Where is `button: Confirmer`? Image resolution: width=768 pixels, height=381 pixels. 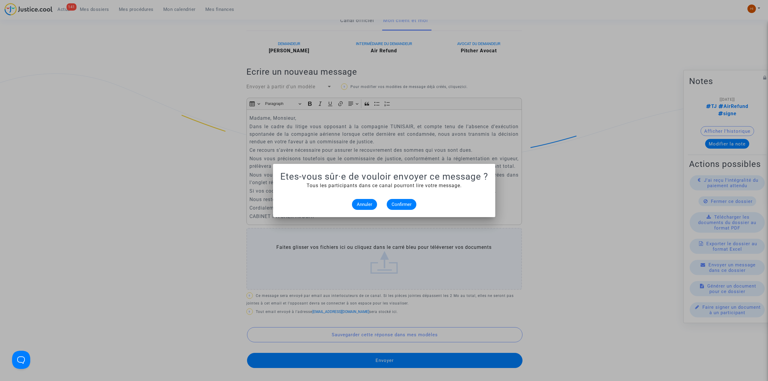
button: Confirmer is located at coordinates (401, 204).